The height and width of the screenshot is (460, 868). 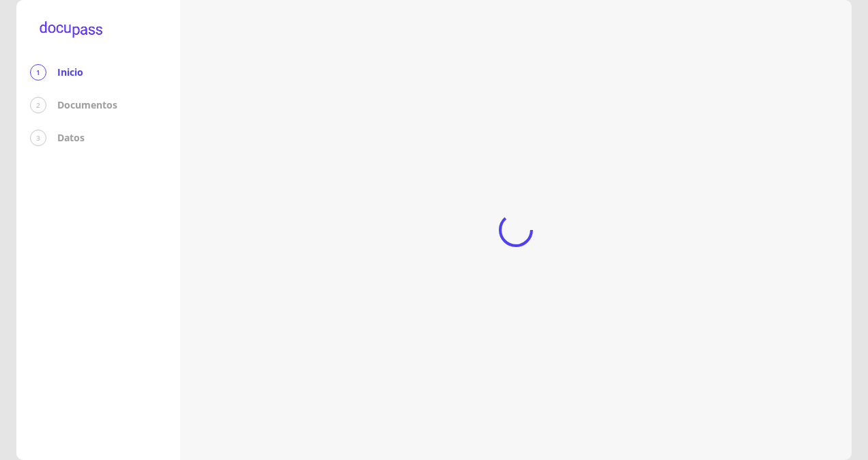 What do you see at coordinates (87, 105) in the screenshot?
I see `p: Documentos` at bounding box center [87, 105].